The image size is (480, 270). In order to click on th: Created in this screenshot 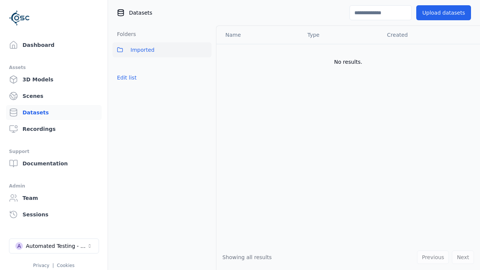, I will do `click(424, 35)`.